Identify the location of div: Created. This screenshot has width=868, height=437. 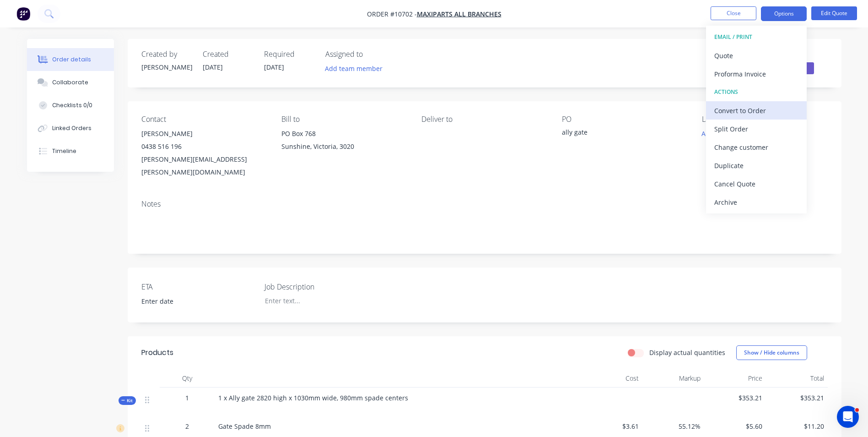
(228, 54).